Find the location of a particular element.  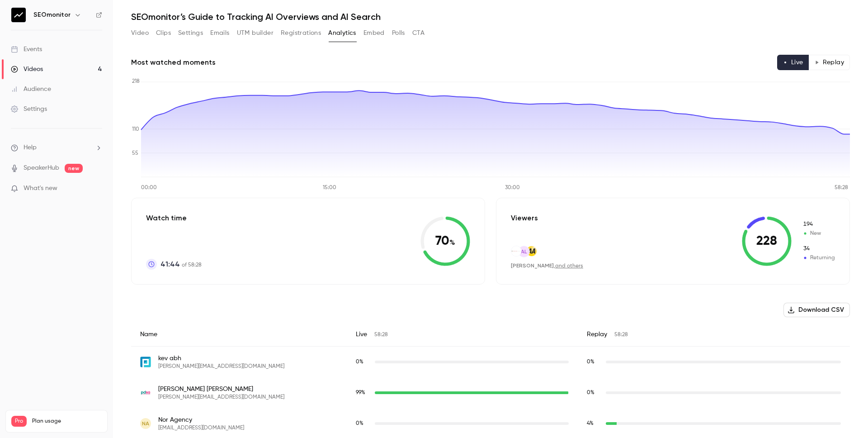

img: pdsa.org.uk is located at coordinates (146, 393).